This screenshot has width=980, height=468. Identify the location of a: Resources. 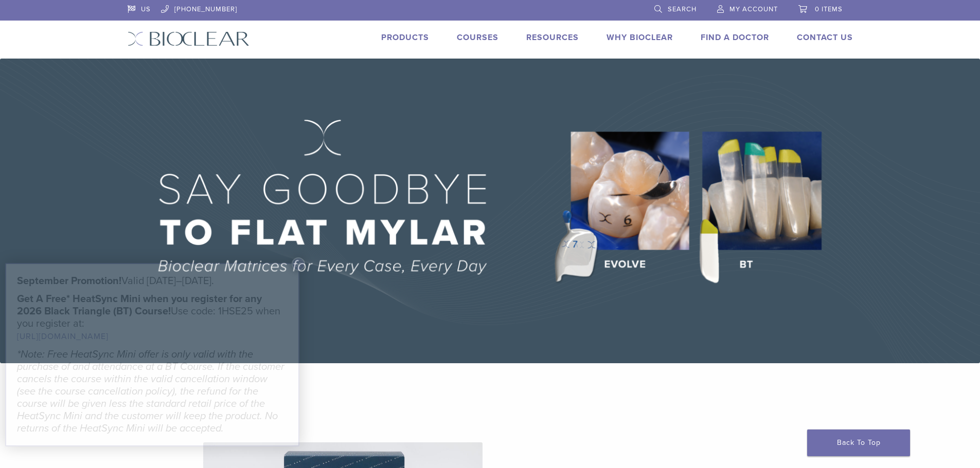
(553, 37).